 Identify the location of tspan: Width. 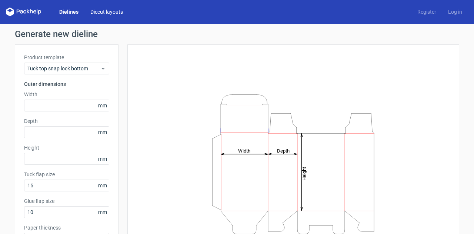
(244, 150).